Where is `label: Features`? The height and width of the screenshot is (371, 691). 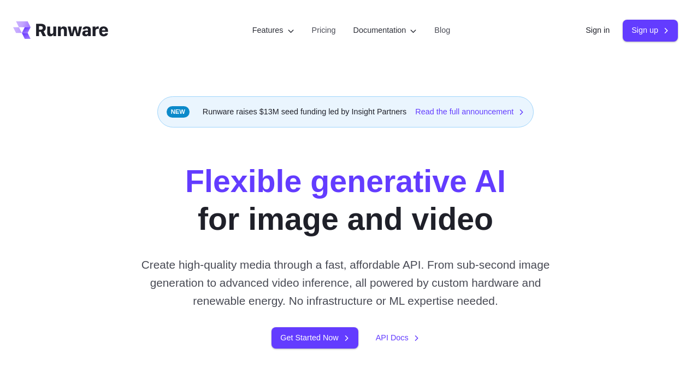 label: Features is located at coordinates (273, 30).